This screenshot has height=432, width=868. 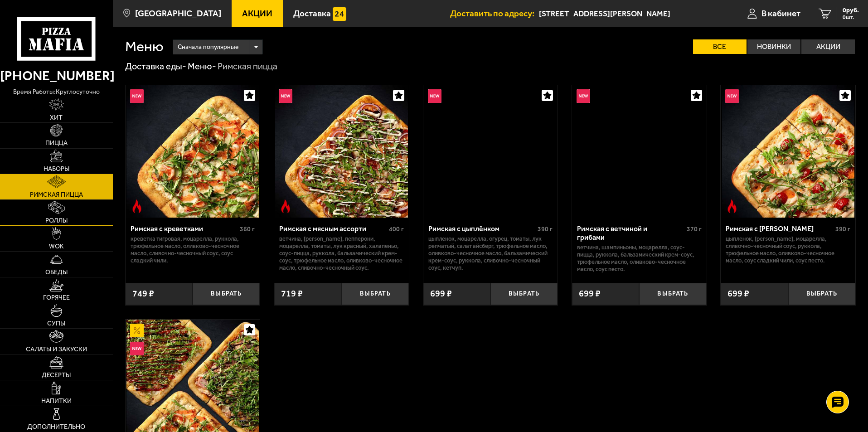 I want to click on span: 0 руб., so click(x=851, y=10).